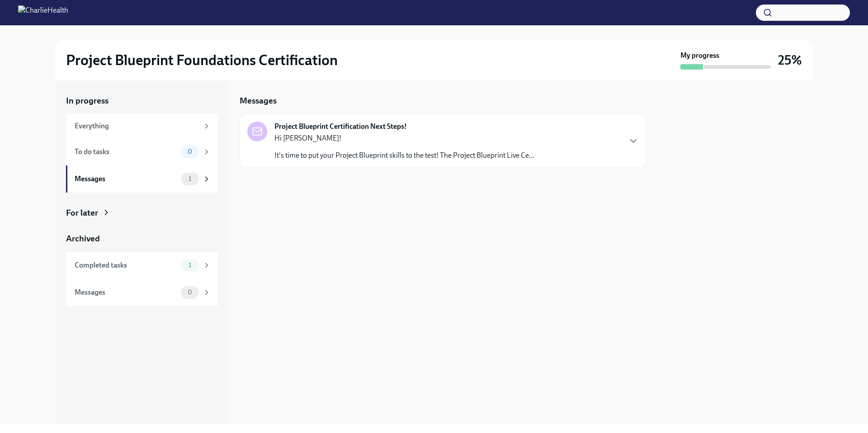 This screenshot has height=433, width=868. Describe the element at coordinates (142, 293) in the screenshot. I see `a: Messages0` at that location.